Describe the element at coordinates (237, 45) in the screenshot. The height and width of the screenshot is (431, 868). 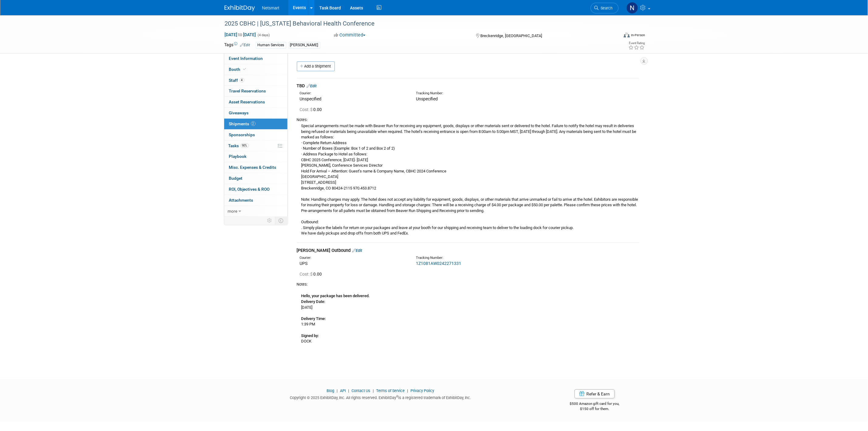
I see `td: Tags` at that location.